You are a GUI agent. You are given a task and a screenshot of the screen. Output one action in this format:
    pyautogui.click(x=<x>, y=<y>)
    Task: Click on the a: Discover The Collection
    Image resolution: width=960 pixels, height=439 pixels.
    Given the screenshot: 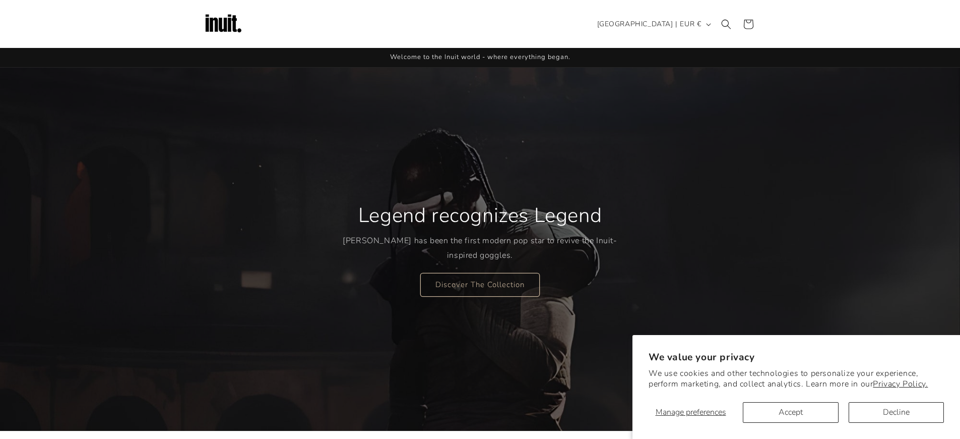 What is the action you would take?
    pyautogui.click(x=480, y=284)
    